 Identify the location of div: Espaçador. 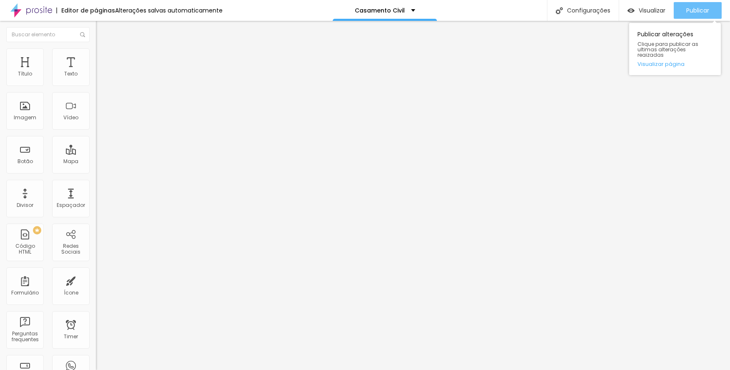
(71, 205).